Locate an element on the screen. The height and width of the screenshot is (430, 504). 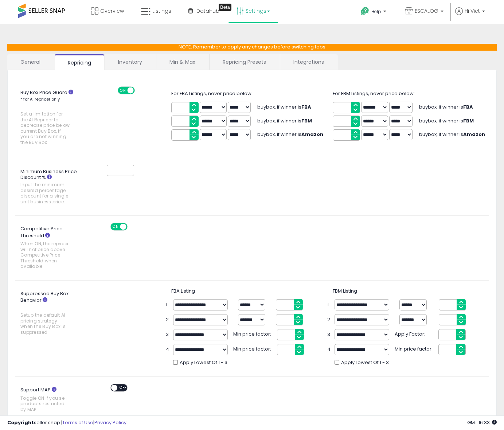
label: Suppressed Buy Box Behavior is located at coordinates (50, 314).